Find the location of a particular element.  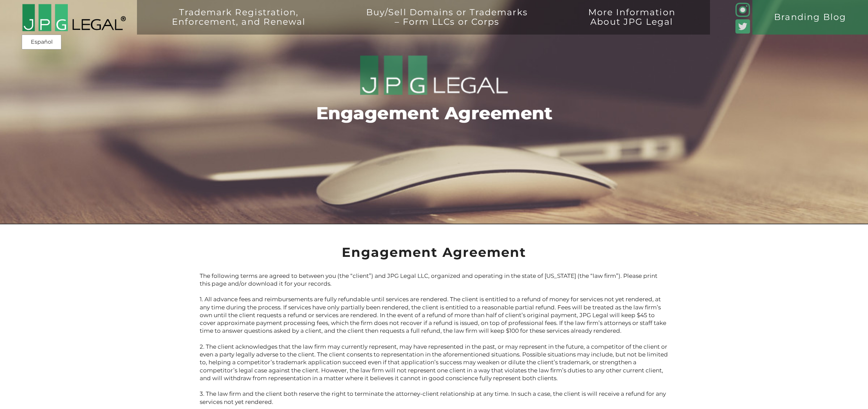

a: Trademark Registration,Enforcement, and Renewal is located at coordinates (239, 25).